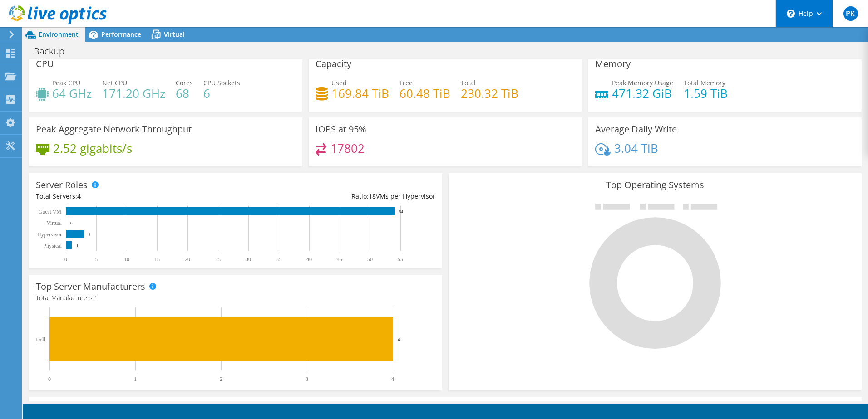 This screenshot has height=419, width=868. What do you see at coordinates (92, 148) in the screenshot?
I see `h4: 2.52 gigabits/s` at bounding box center [92, 148].